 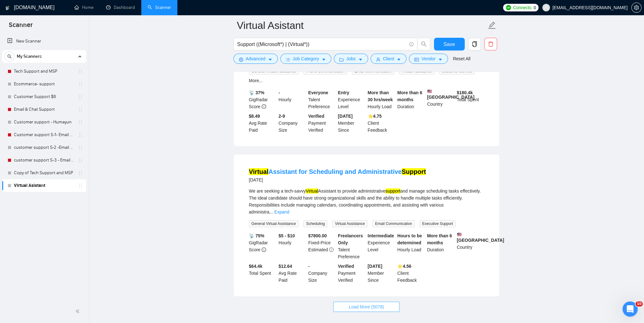 What do you see at coordinates (410, 96) in the screenshot?
I see `b: More than 6 months` at bounding box center [410, 96].